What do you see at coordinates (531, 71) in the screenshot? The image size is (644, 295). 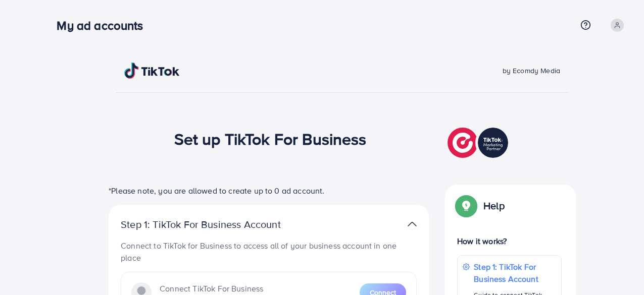 I see `span: by Ecomdy Media` at bounding box center [531, 71].